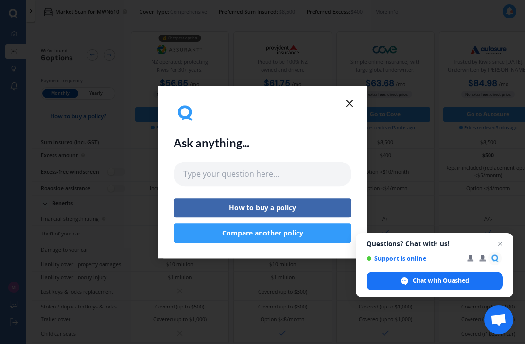  Describe the element at coordinates (211, 143) in the screenshot. I see `h2: Ask anything...` at that location.